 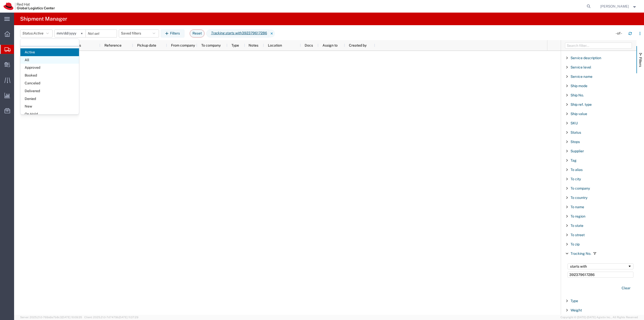 I want to click on div: starts with, so click(x=599, y=266).